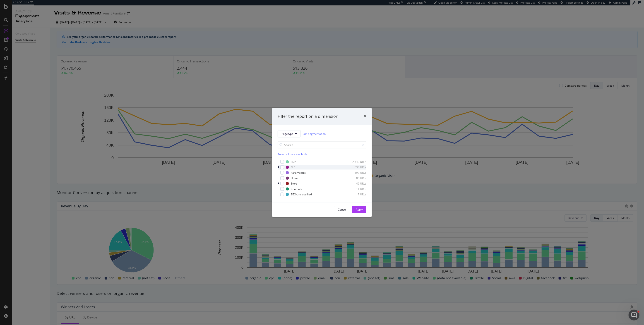 The height and width of the screenshot is (325, 644). I want to click on div: modal, so click(322, 162).